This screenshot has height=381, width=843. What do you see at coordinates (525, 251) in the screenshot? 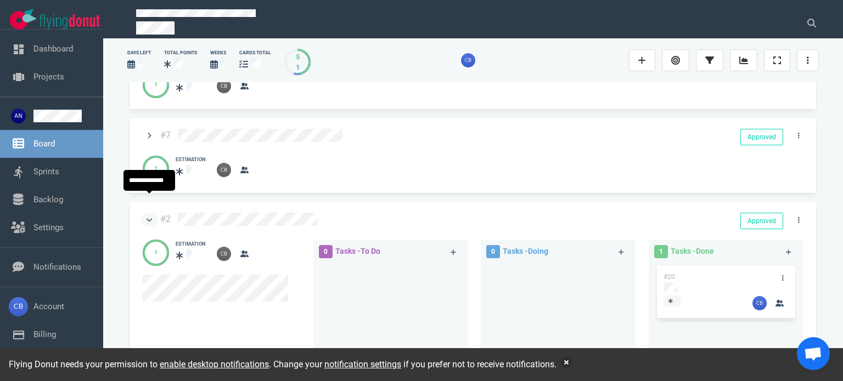
I see `span: Tasks - Doing` at bounding box center [525, 251].